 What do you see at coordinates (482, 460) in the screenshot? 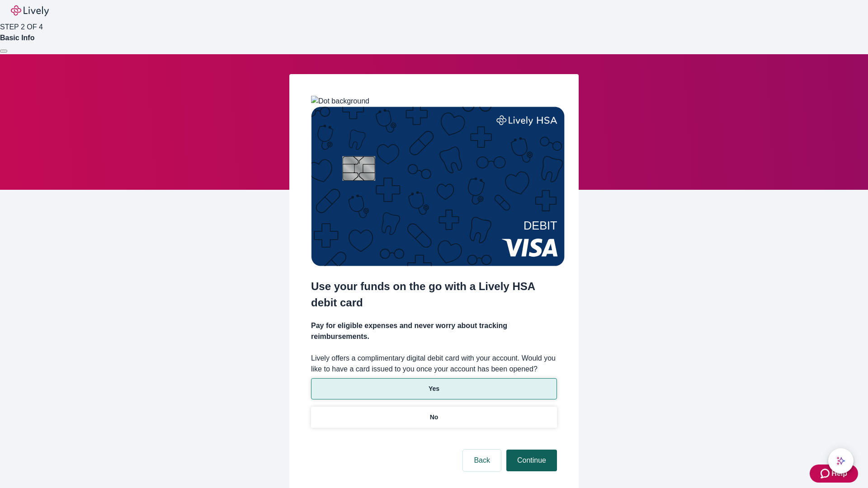
I see `button: Back` at bounding box center [482, 460].